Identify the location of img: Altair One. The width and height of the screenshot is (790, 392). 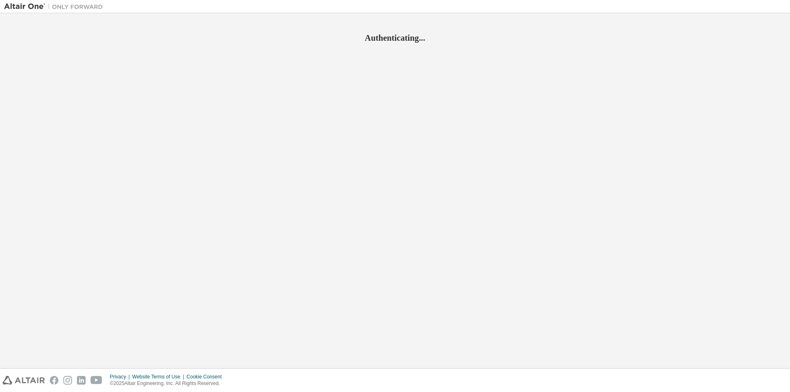
(56, 7).